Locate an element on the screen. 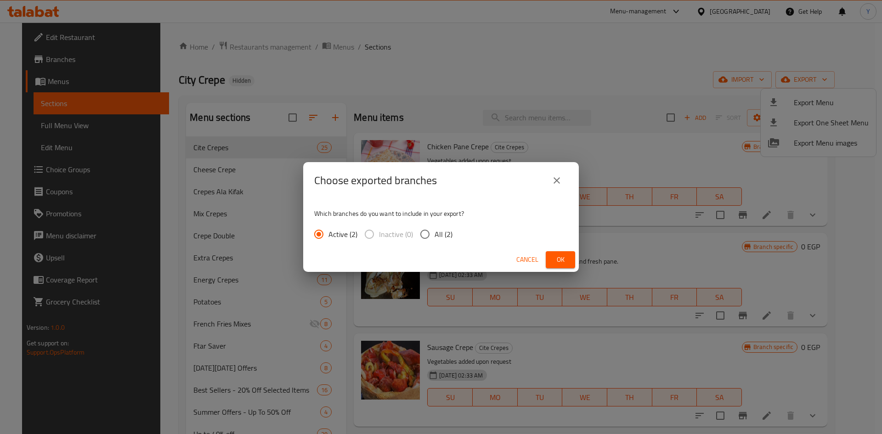 The image size is (882, 434). button: close is located at coordinates (557, 181).